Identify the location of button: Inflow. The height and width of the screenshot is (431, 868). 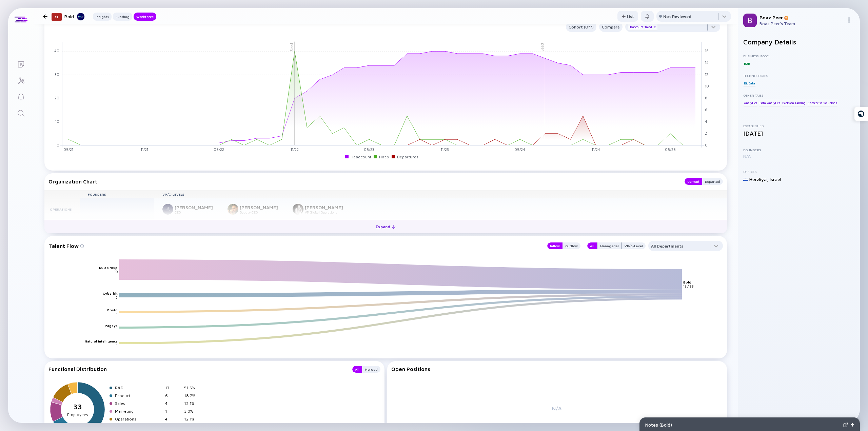
(555, 246).